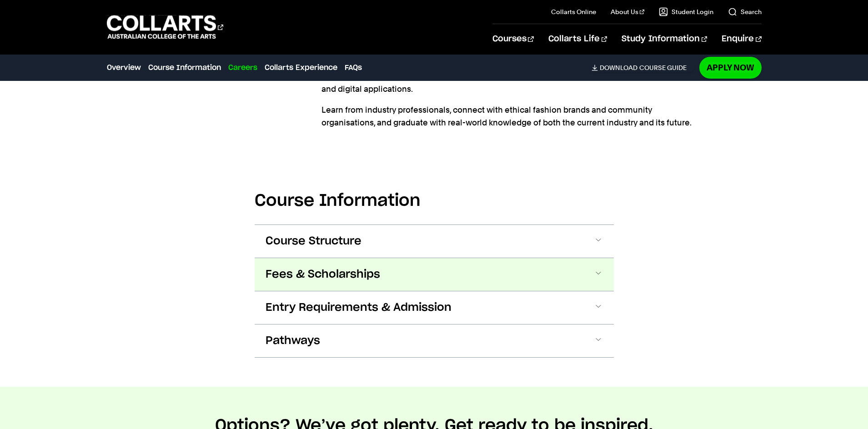 This screenshot has width=868, height=429. What do you see at coordinates (434, 201) in the screenshot?
I see `h2: Course Information` at bounding box center [434, 201].